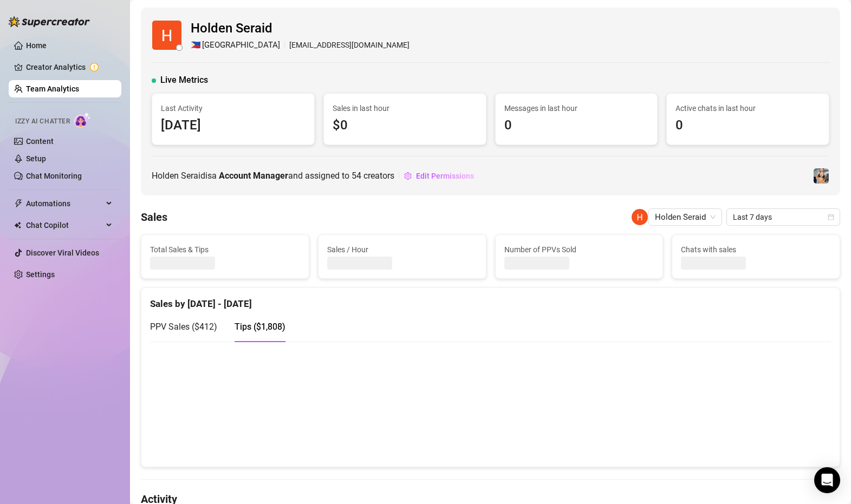 The image size is (851, 504). What do you see at coordinates (405, 125) in the screenshot?
I see `span: $0` at bounding box center [405, 125].